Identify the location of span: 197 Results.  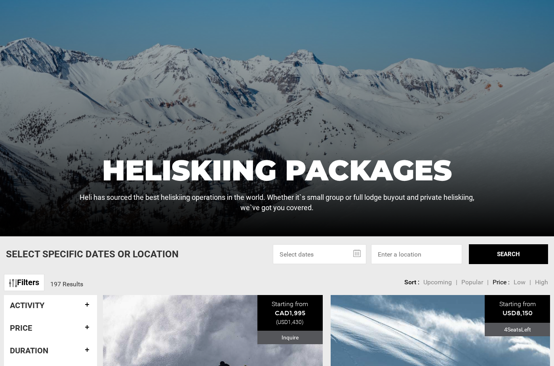
(67, 284).